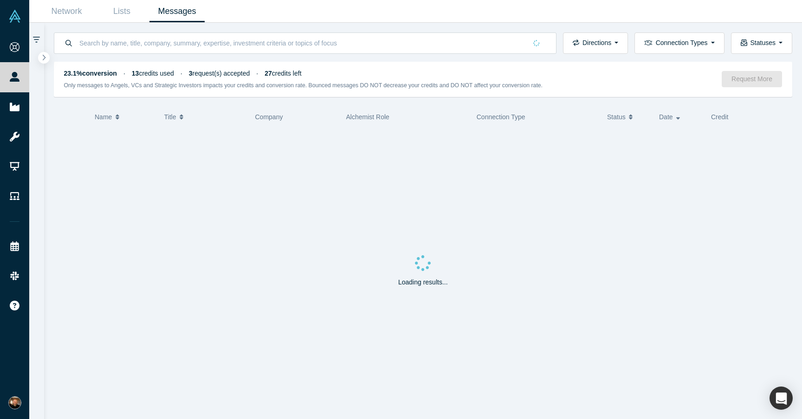 This screenshot has height=419, width=802. I want to click on button: Statuses, so click(761, 43).